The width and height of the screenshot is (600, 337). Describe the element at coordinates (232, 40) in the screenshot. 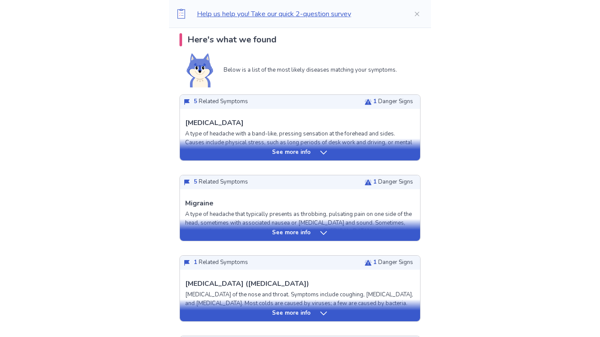

I see `p: Here's what we found` at that location.